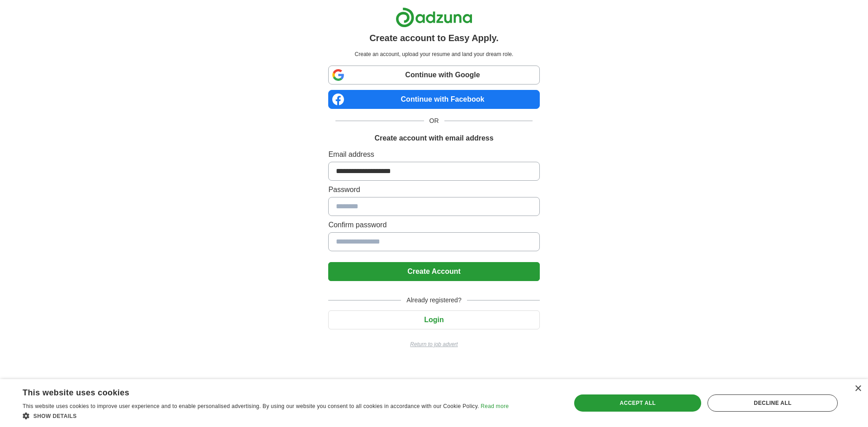 The width and height of the screenshot is (868, 427). What do you see at coordinates (433, 155) in the screenshot?
I see `label: Email address` at bounding box center [433, 155].